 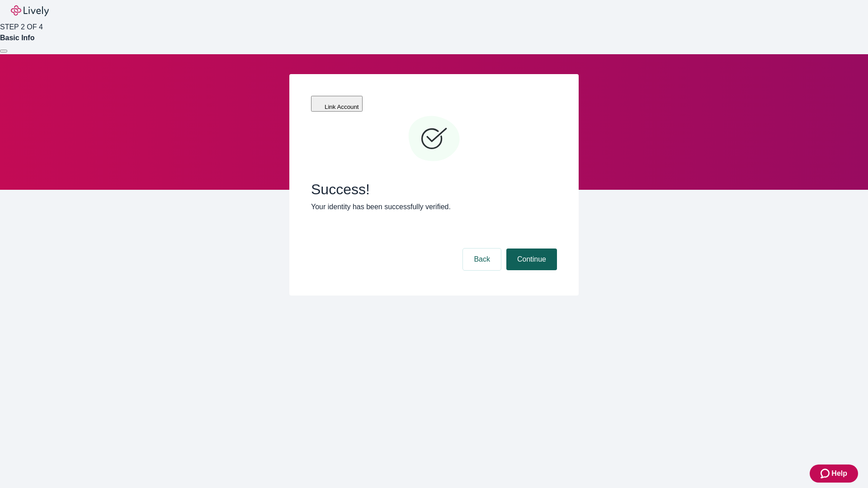 What do you see at coordinates (434, 139) in the screenshot?
I see `svg: Checkmark icon` at bounding box center [434, 139].